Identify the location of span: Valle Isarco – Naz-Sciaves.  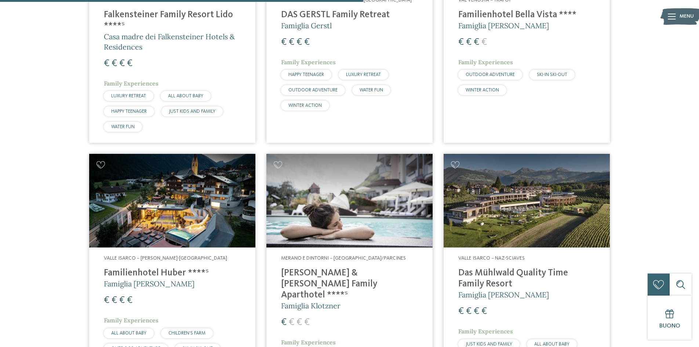
(491, 258).